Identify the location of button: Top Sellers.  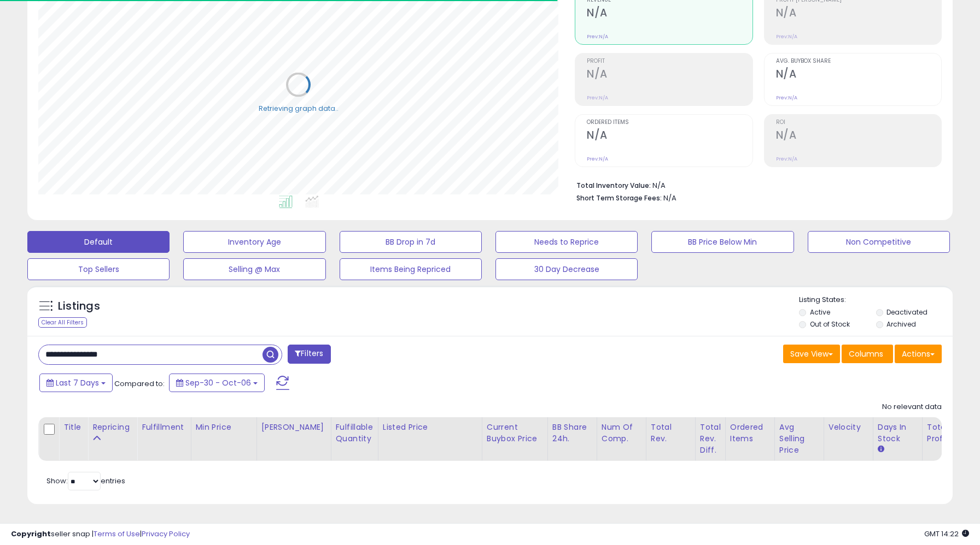
(99, 269).